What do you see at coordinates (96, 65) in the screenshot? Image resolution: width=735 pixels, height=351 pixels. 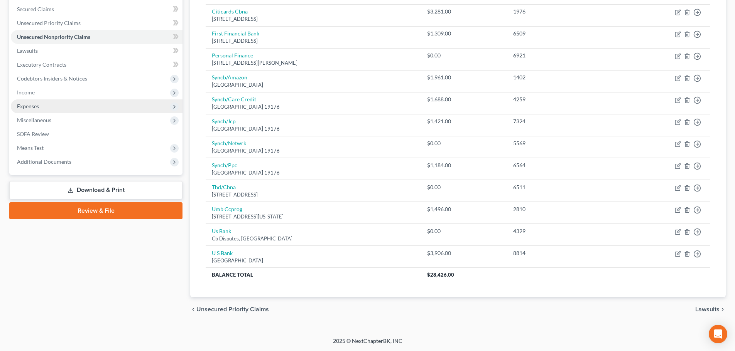 I see `a: Executory Contracts` at bounding box center [96, 65].